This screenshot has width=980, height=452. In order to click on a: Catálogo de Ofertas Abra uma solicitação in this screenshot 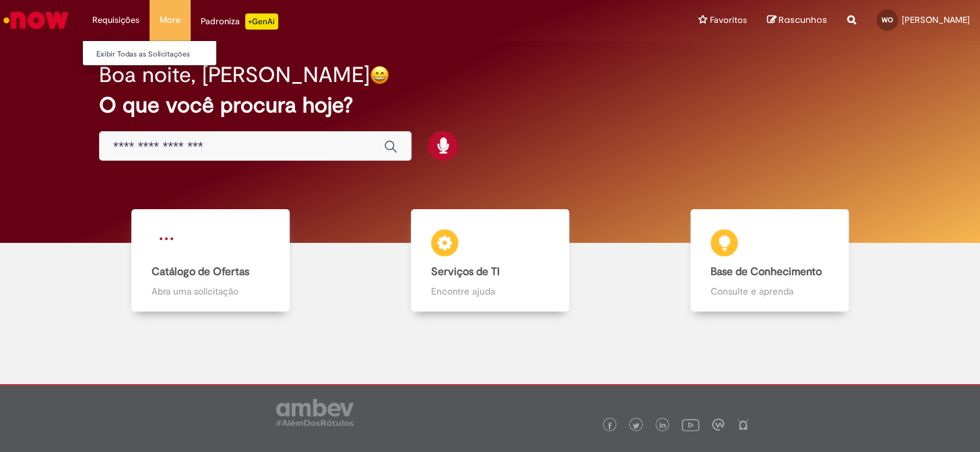, I will do `click(210, 260)`.